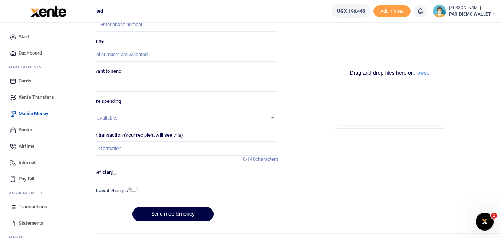 The width and height of the screenshot is (501, 238). Describe the element at coordinates (26, 146) in the screenshot. I see `span: Airtime` at that location.